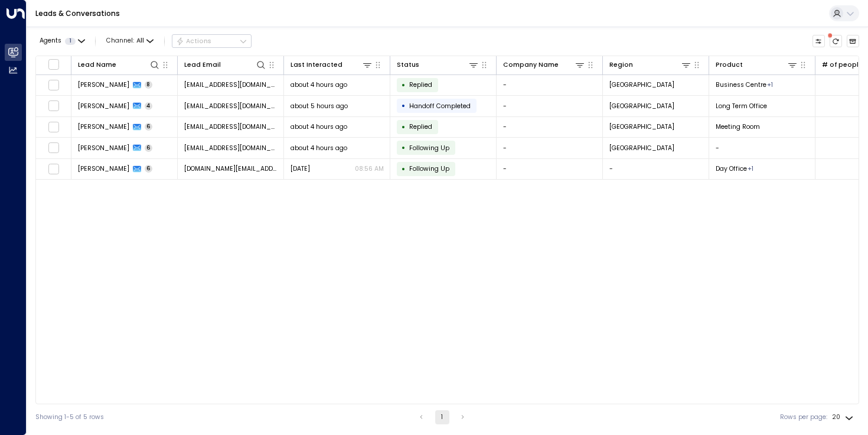 This screenshot has height=435, width=868. Describe the element at coordinates (442, 418) in the screenshot. I see `nav: pagination navigation` at that location.